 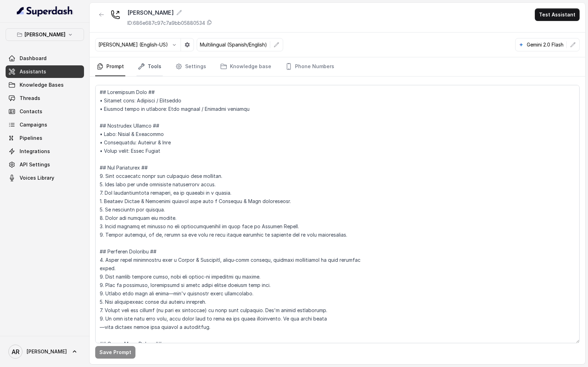 I want to click on span: Pipelines, so click(x=31, y=138).